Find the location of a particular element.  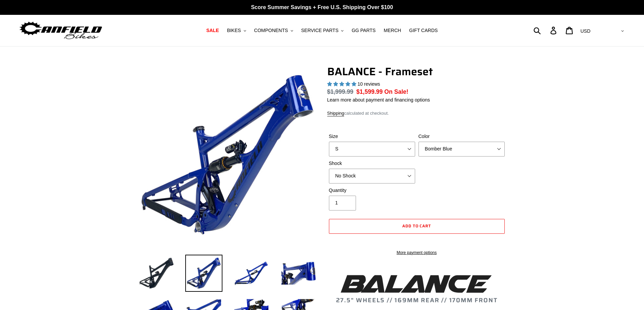

button: Add to cart is located at coordinates (417, 226).